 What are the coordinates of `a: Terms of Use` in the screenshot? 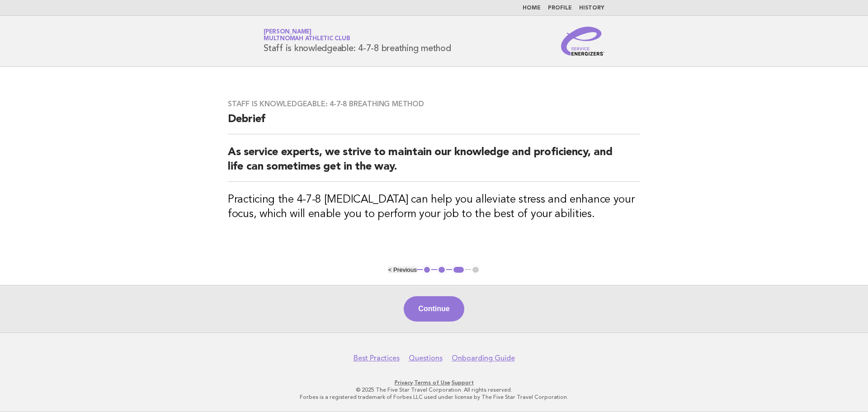 It's located at (433, 383).